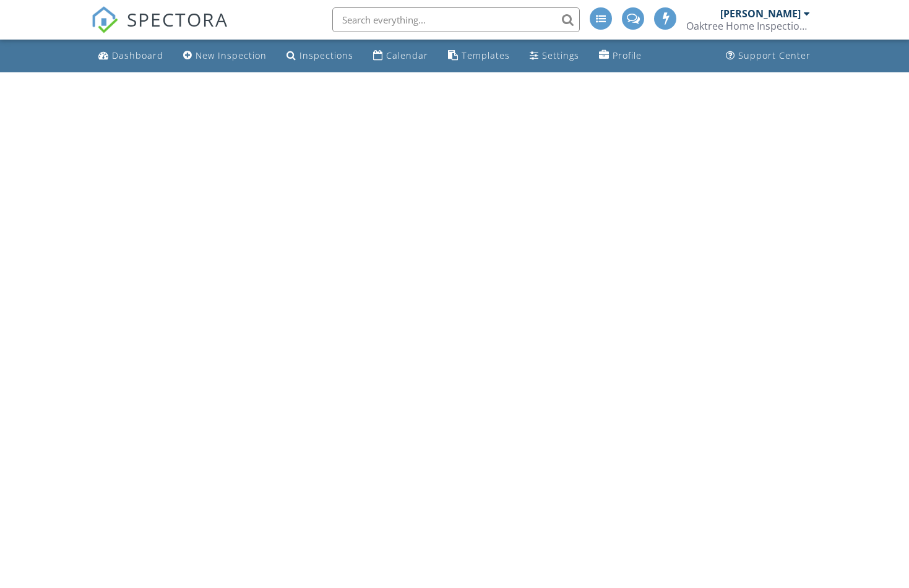 The image size is (909, 588). I want to click on div: Calendar, so click(407, 55).